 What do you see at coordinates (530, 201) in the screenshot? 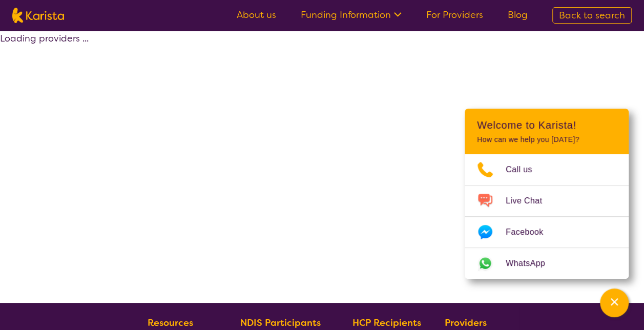
I see `span: Live Chat` at bounding box center [530, 201].